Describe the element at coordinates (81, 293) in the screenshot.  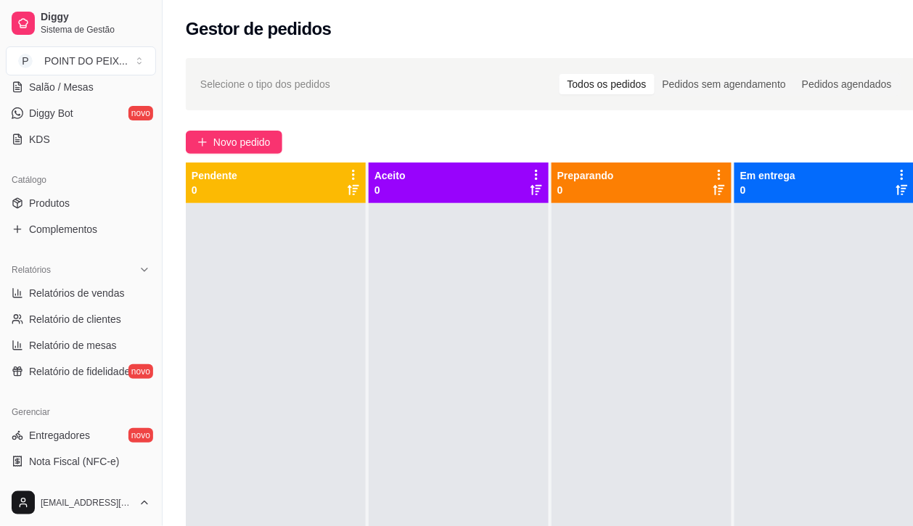
I see `a: Relatórios de vendas` at that location.